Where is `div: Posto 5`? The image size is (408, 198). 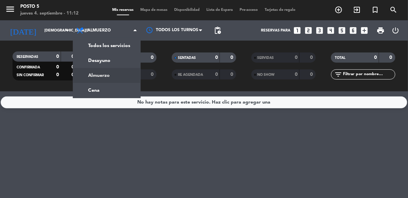 div: Posto 5 is located at coordinates (49, 7).